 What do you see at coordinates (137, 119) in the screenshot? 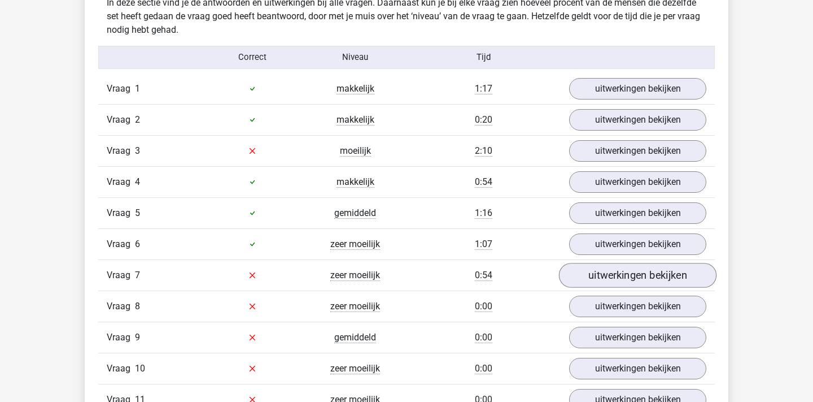
I see `span: 2` at bounding box center [137, 119].